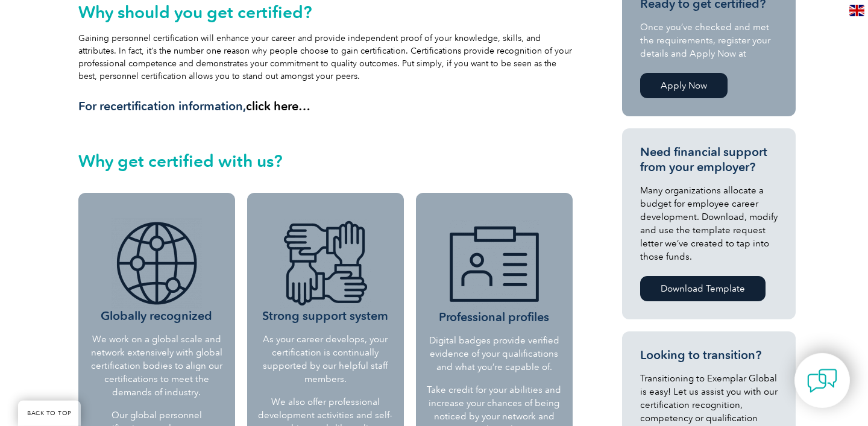 This screenshot has height=426, width=868. Describe the element at coordinates (278, 106) in the screenshot. I see `a: click here…` at that location.